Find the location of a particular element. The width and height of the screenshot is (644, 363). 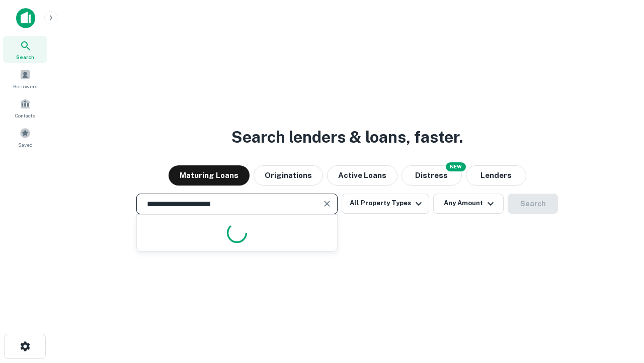

button: Search distressed loans with lien and other non-mortgage details. is located at coordinates (432, 176).